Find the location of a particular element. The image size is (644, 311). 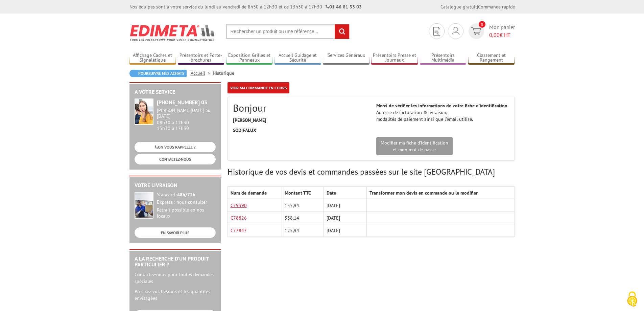

th: Transformer mon devis en commande ou le modifier is located at coordinates (441, 193).